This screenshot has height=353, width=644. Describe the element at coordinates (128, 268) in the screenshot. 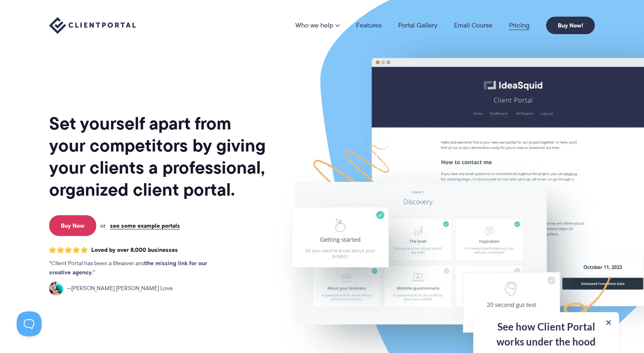

I see `strong: the missing link for our creative agency` at that location.